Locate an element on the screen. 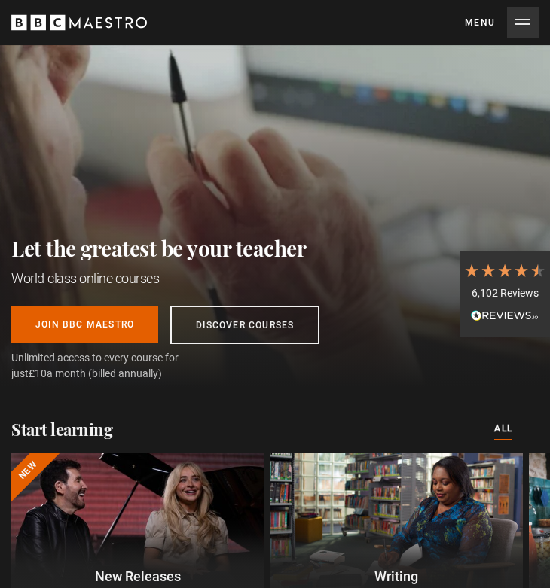  p: New Releases is located at coordinates (138, 576).